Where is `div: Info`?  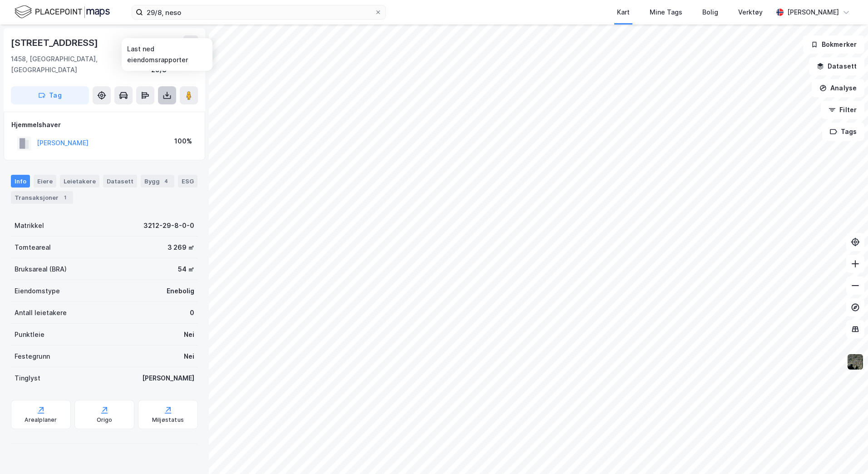
div: Info is located at coordinates (21, 181).